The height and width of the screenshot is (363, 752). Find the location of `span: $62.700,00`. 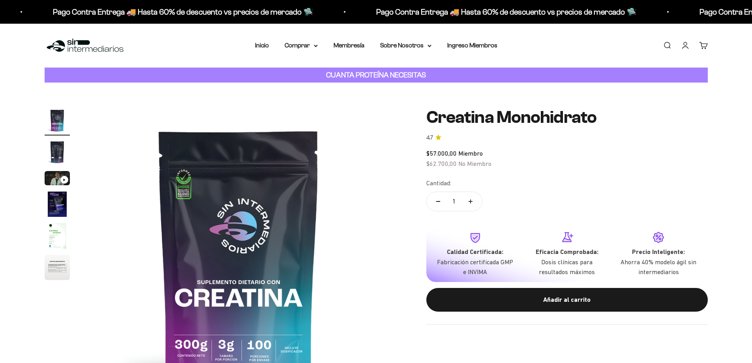

span: $62.700,00 is located at coordinates (441, 163).